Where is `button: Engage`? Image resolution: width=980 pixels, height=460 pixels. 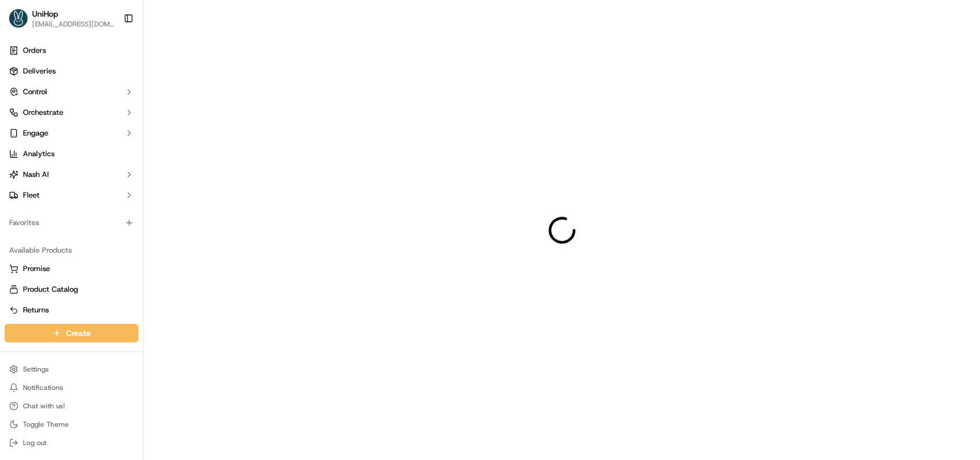
button: Engage is located at coordinates (71, 133).